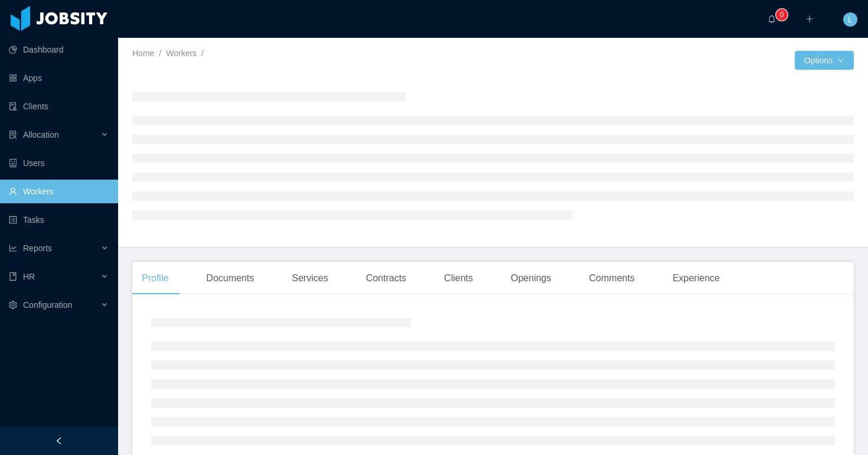 Image resolution: width=868 pixels, height=455 pixels. Describe the element at coordinates (13, 305) in the screenshot. I see `i: icon: setting` at that location.